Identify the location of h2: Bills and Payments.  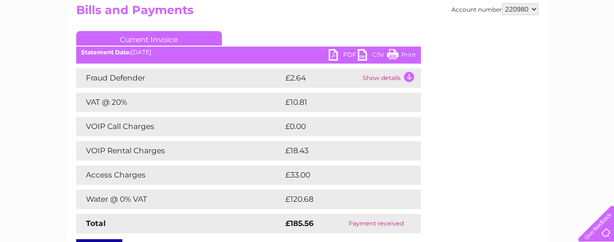
(307, 13).